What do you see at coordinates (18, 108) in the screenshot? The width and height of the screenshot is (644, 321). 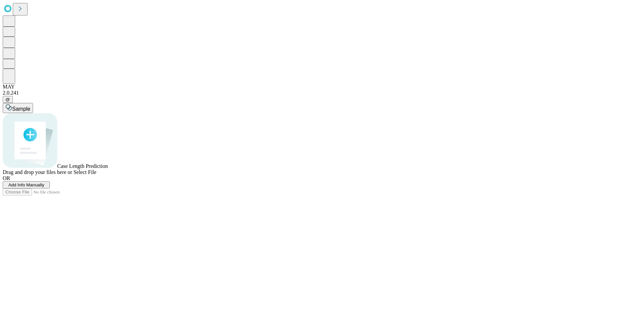 I see `button: Sample` at bounding box center [18, 108].